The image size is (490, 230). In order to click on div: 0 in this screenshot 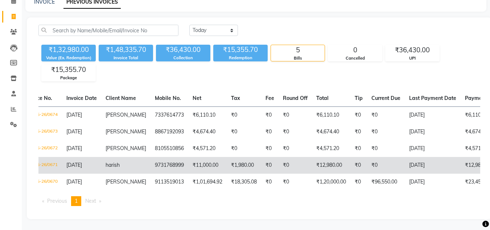, I will do `click(355, 50)`.